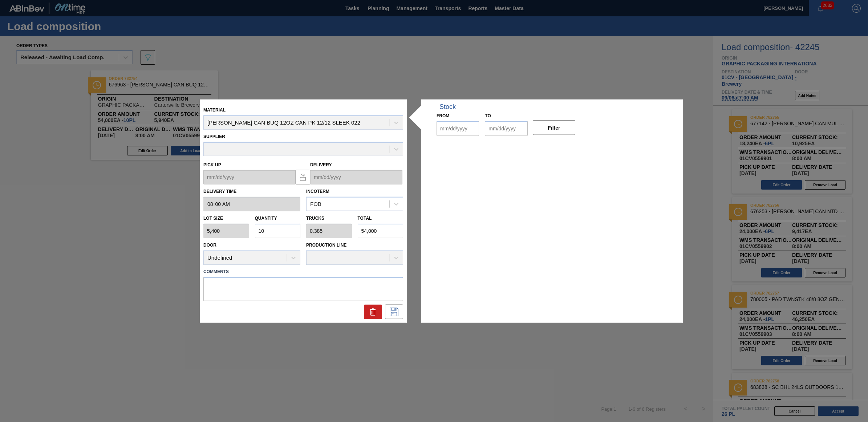  What do you see at coordinates (316, 204) in the screenshot?
I see `div: FOB` at bounding box center [316, 204].